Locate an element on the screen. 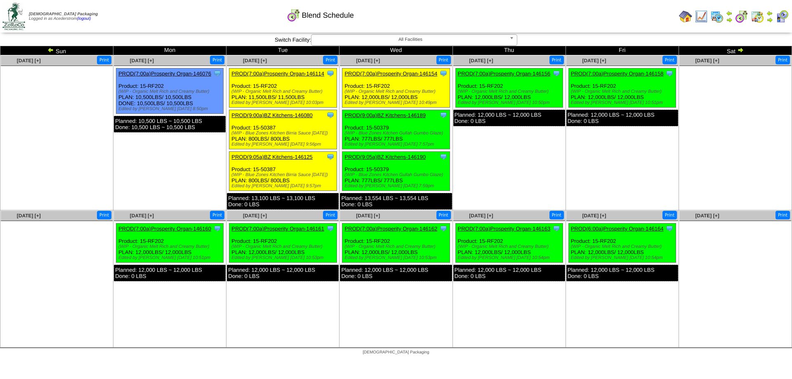 Image resolution: width=792 pixels, height=379 pixels. td: Mon is located at coordinates (170, 51).